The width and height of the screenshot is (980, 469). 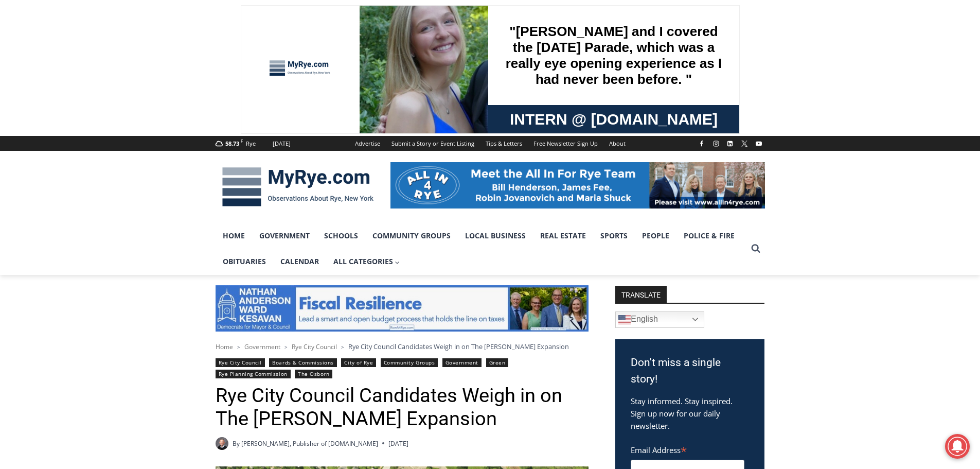 I want to click on a: Real Estate, so click(x=563, y=236).